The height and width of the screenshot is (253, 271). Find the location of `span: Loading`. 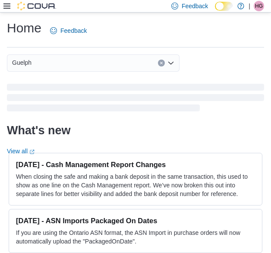

span: Loading is located at coordinates (135, 99).